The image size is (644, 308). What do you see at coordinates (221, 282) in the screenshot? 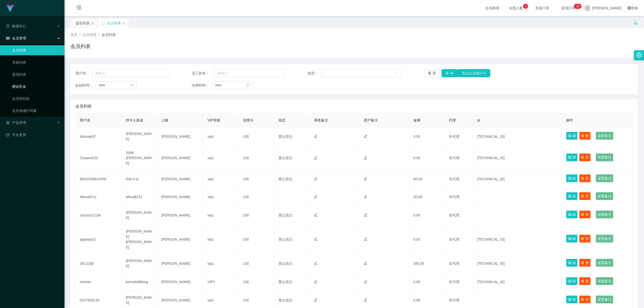
I see `td: VIP2` at bounding box center [221, 282].